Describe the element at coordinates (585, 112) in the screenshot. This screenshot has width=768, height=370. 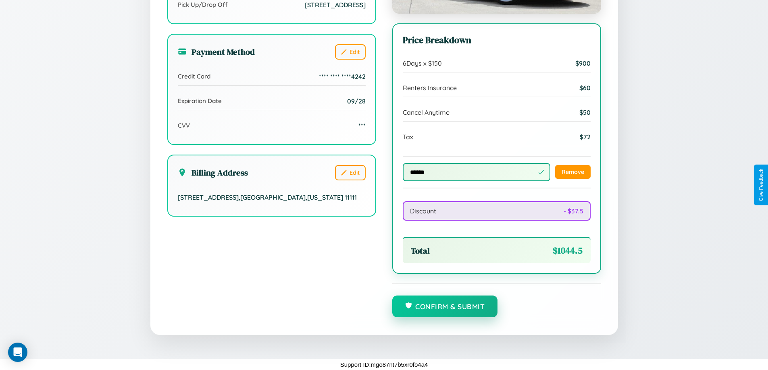
I see `span: $ 50` at that location.